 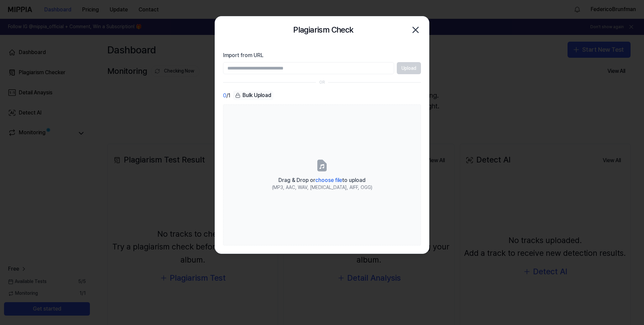 What do you see at coordinates (323, 30) in the screenshot?
I see `h2: Plagiarism Check` at bounding box center [323, 30].